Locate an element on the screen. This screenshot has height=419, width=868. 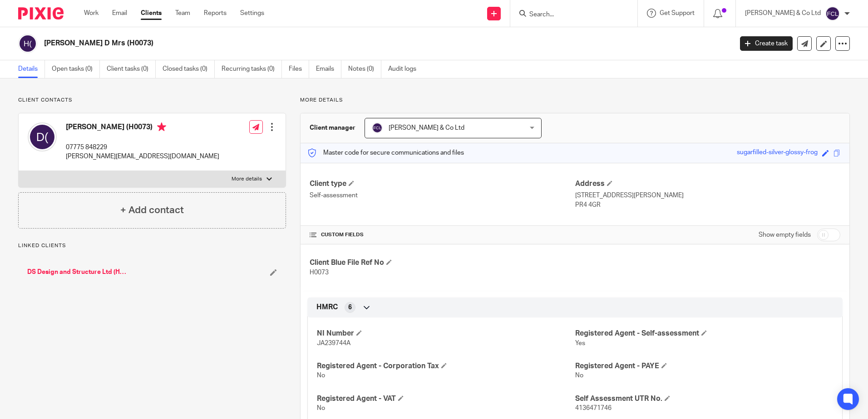
h4: + Add contact is located at coordinates (152, 210).